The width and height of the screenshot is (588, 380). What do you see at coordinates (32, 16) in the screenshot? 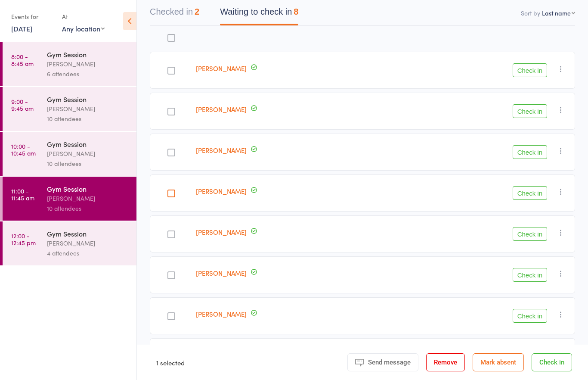
I see `div: Events for` at bounding box center [32, 16].